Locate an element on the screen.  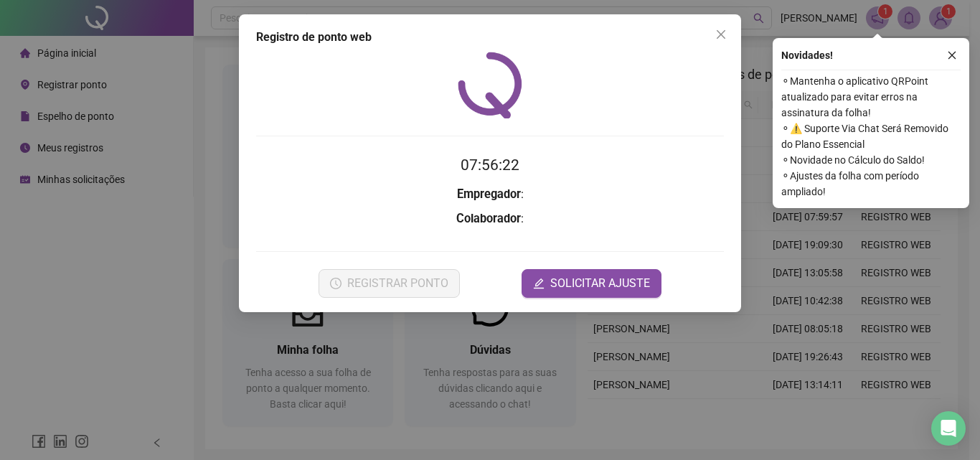
button: Close is located at coordinates (721, 34).